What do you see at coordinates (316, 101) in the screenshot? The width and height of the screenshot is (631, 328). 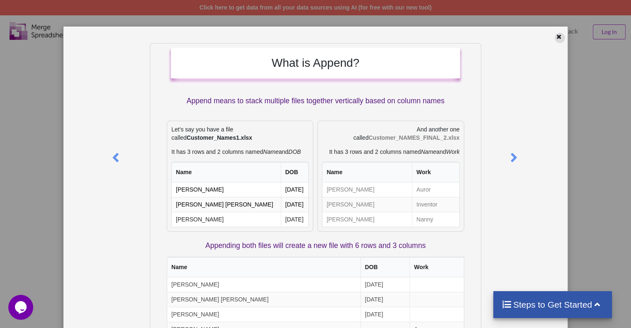 I see `p: Append means to stack multiple files together vertically based on column names` at bounding box center [316, 101].